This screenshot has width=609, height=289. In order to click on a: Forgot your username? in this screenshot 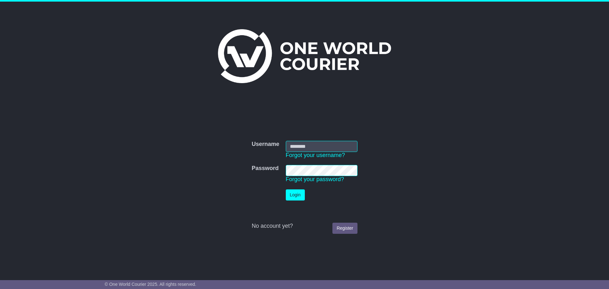, I will do `click(315, 155)`.